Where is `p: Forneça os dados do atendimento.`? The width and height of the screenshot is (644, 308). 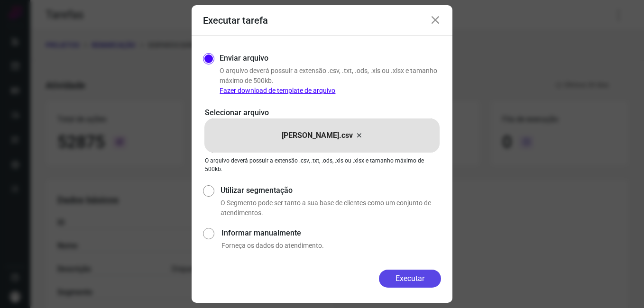
p: Forneça os dados do atendimento. is located at coordinates (331, 245).